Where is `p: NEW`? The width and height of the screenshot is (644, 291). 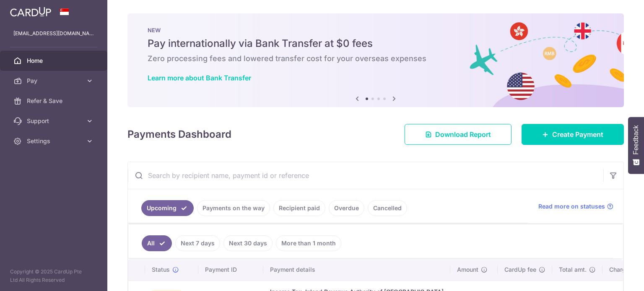 p: NEW is located at coordinates (375, 30).